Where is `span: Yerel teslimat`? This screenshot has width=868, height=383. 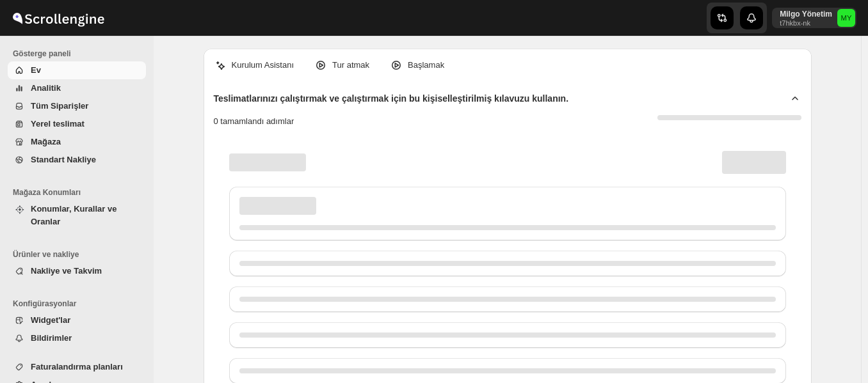
span: Yerel teslimat is located at coordinates (58, 123).